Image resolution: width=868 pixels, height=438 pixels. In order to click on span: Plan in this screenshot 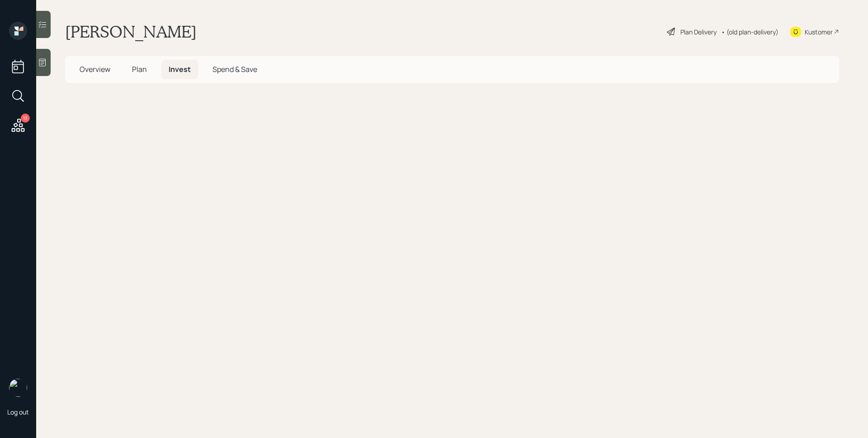, I will do `click(140, 69)`.